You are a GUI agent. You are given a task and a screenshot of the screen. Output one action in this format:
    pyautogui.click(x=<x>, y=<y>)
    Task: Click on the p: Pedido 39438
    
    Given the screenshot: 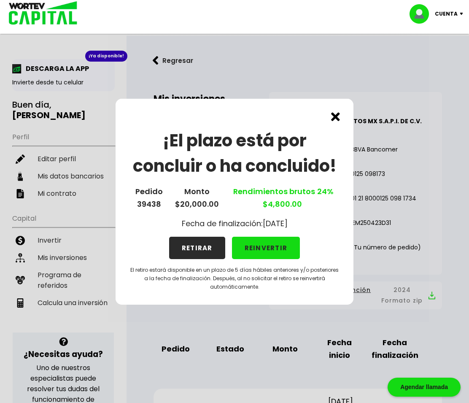 What is the action you would take?
    pyautogui.click(x=149, y=198)
    